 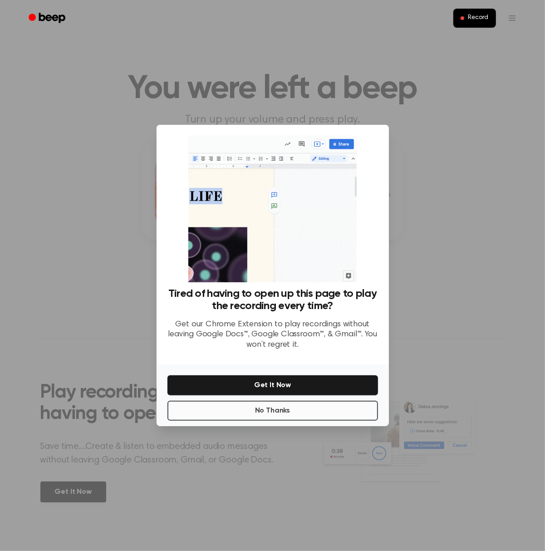 What do you see at coordinates (273, 300) in the screenshot?
I see `h3: Tired of having to open up this page to play the recording every time?` at bounding box center [273, 300].